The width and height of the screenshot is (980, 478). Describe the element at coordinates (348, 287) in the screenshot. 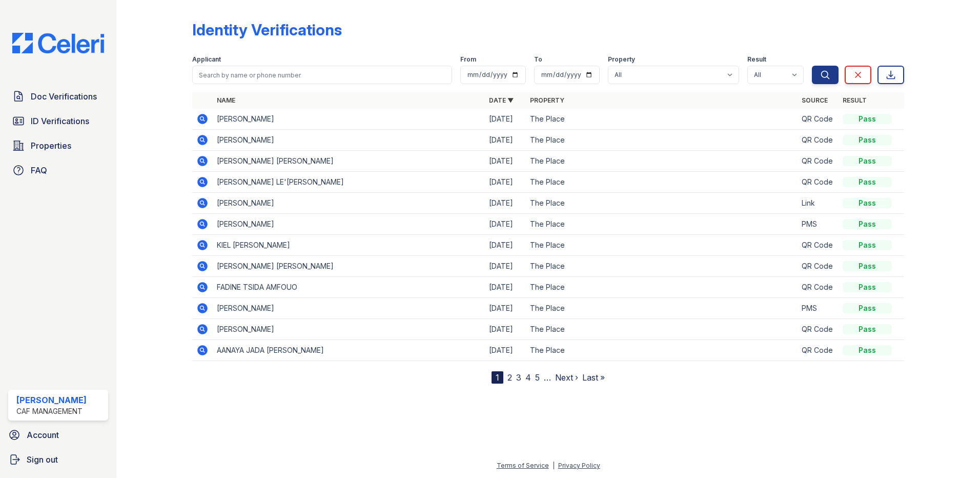

I see `td: FADINE TSIDA AMFOUO` at that location.